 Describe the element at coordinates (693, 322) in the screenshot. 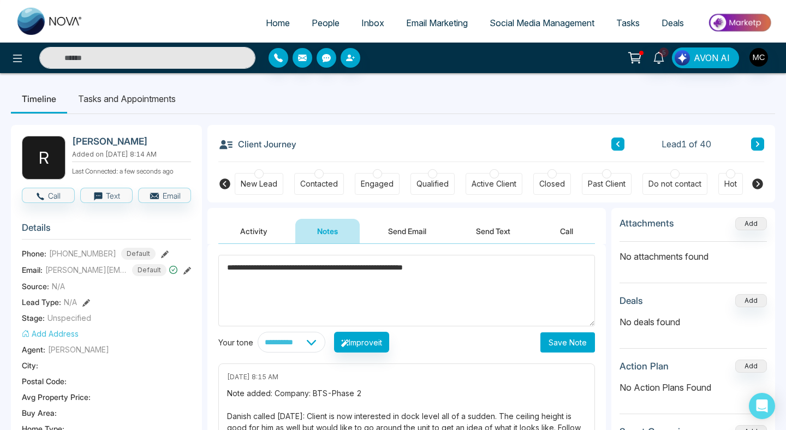

I see `p: No deals found` at that location.